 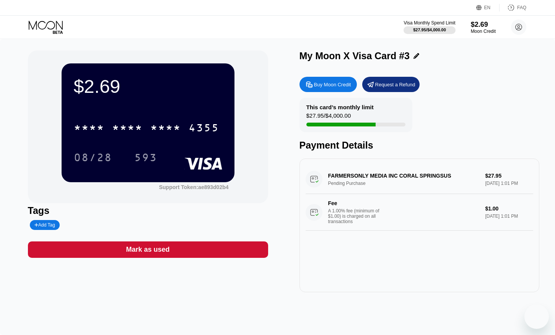 I want to click on div: Fee, so click(x=355, y=203).